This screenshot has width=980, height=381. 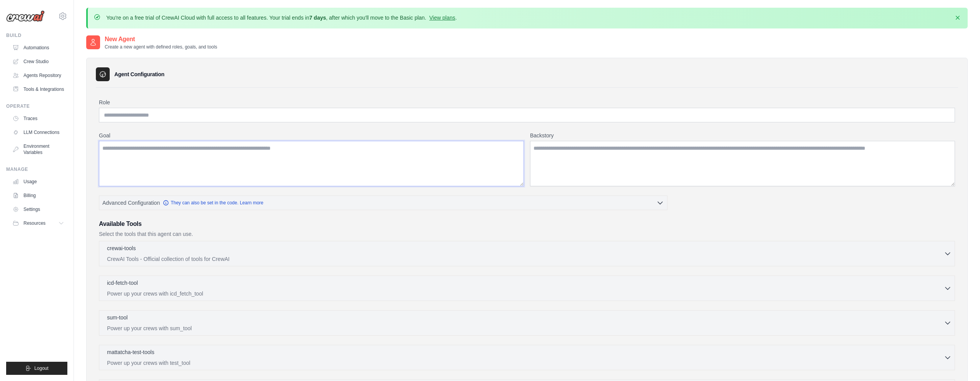 I want to click on a: Traces, so click(x=38, y=119).